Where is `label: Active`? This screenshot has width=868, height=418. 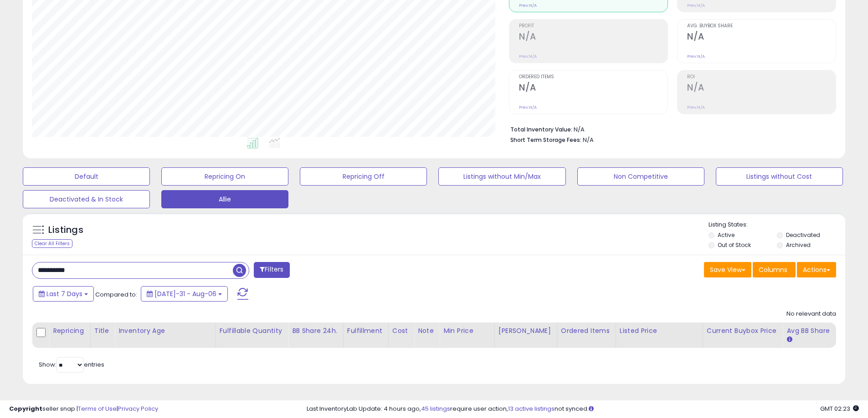 label: Active is located at coordinates (726, 235).